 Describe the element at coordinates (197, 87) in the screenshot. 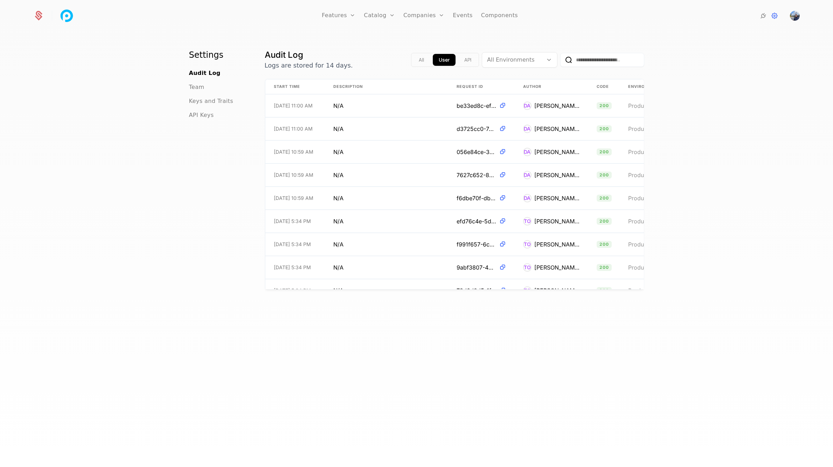

I see `a: Team` at that location.